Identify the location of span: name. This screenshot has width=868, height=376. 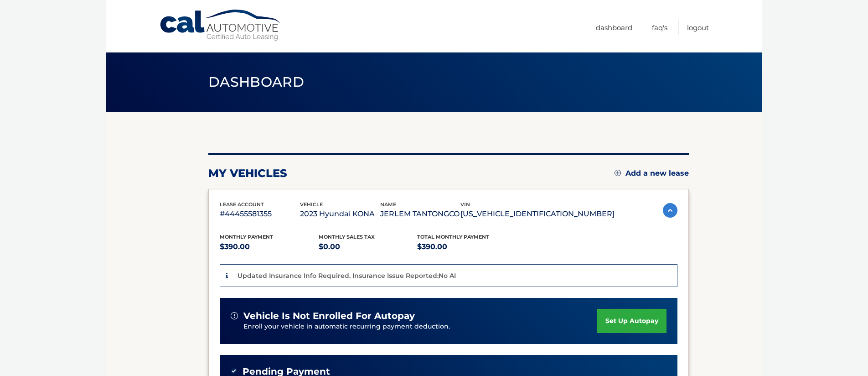
(388, 205).